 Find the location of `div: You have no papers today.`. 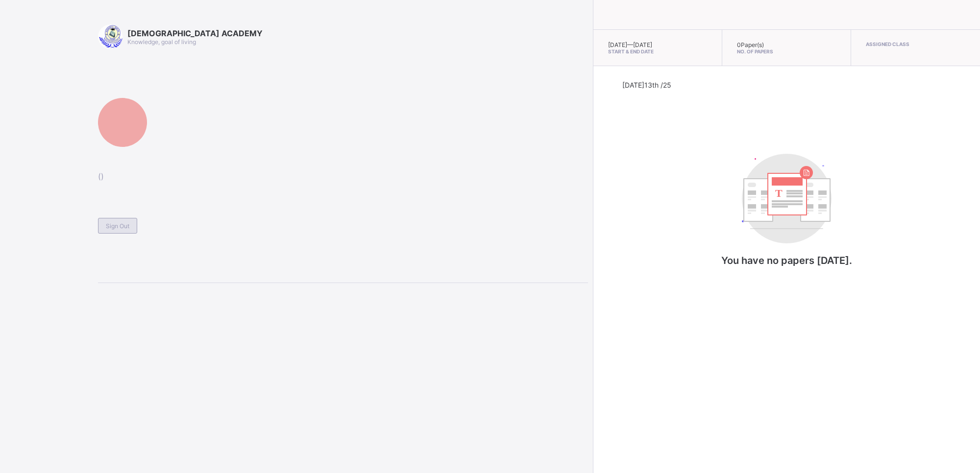

div: You have no papers today. is located at coordinates (787, 215).